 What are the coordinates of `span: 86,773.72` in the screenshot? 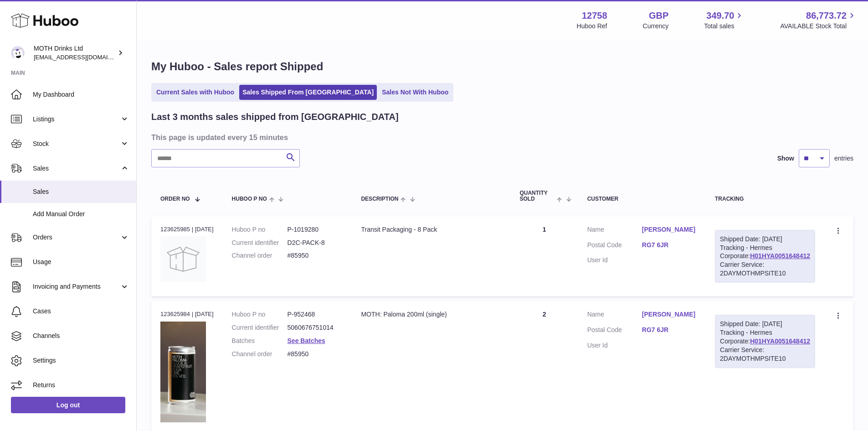 It's located at (826, 15).